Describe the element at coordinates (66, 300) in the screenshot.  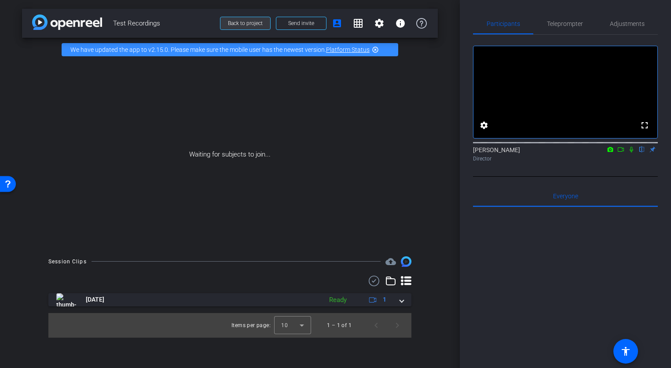
I see `img: thumb-nail` at that location.